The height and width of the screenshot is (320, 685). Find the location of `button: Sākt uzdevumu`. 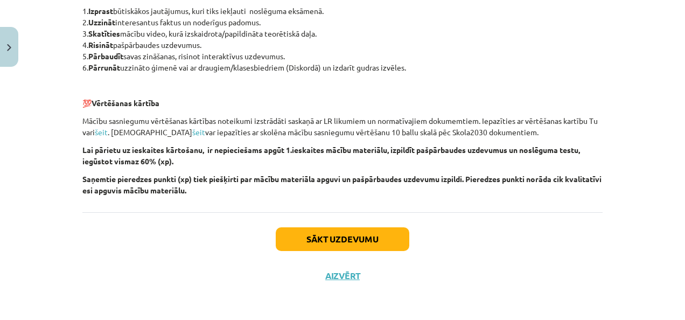

button: Sākt uzdevumu is located at coordinates (343, 239).